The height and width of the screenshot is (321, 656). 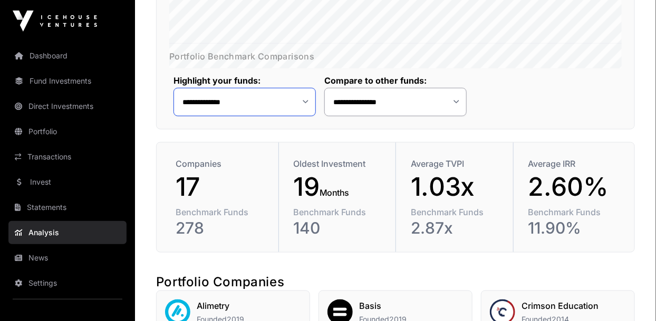 I want to click on h2: Basis, so click(x=383, y=306).